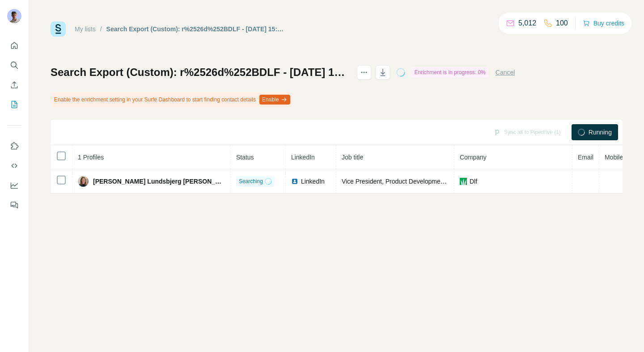  Describe the element at coordinates (91, 157) in the screenshot. I see `span: 1 Profiles` at that location.